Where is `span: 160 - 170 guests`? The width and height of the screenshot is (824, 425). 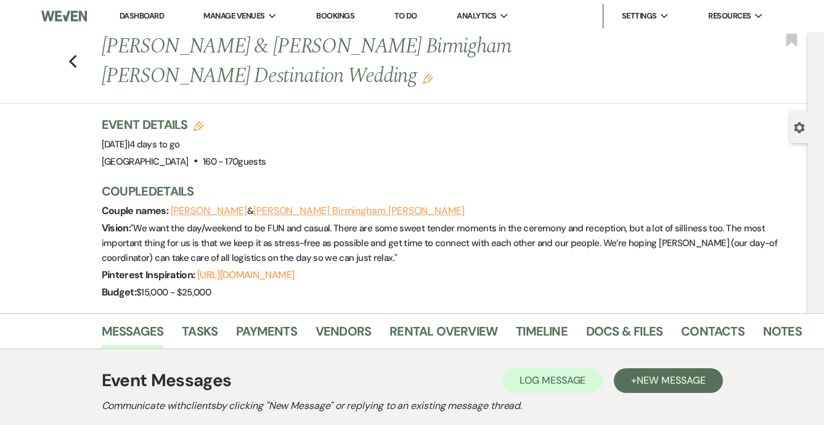
span: 160 - 170 guests is located at coordinates (234, 161).